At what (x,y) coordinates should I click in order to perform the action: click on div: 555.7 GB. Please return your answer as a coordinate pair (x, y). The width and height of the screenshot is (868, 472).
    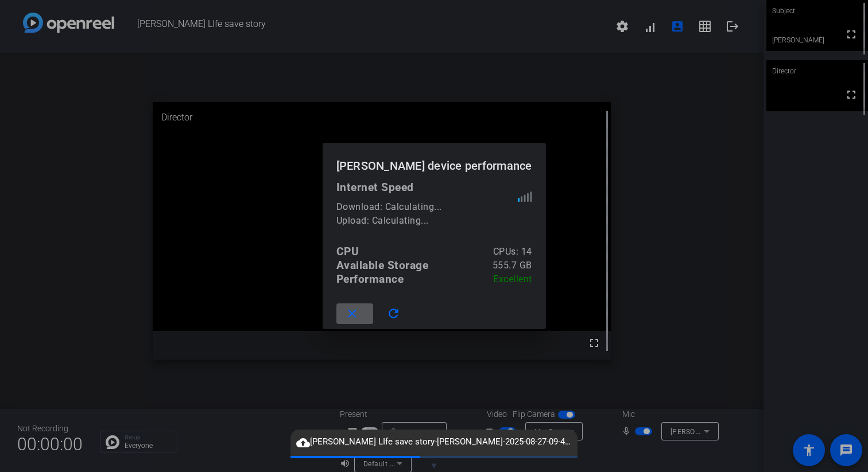
    Looking at the image, I should click on (512, 265).